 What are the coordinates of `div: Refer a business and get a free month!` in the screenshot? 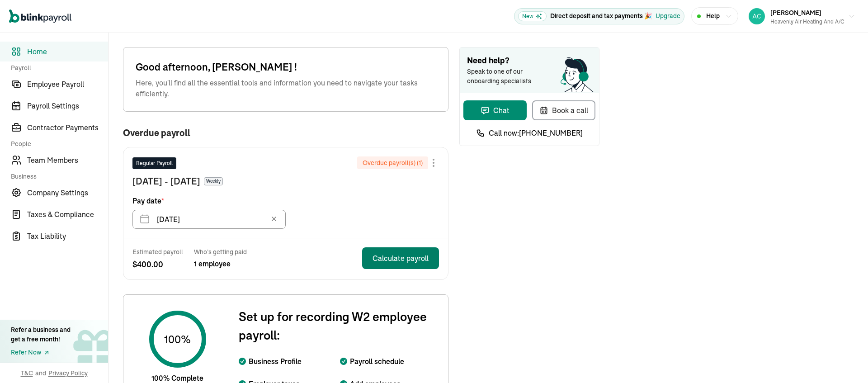 It's located at (41, 335).